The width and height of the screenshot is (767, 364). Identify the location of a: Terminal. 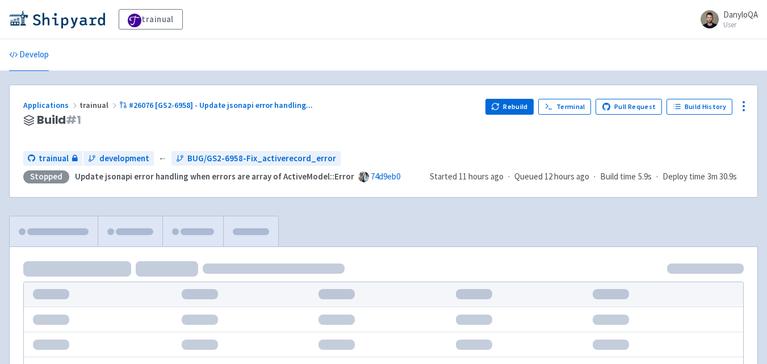
(564, 107).